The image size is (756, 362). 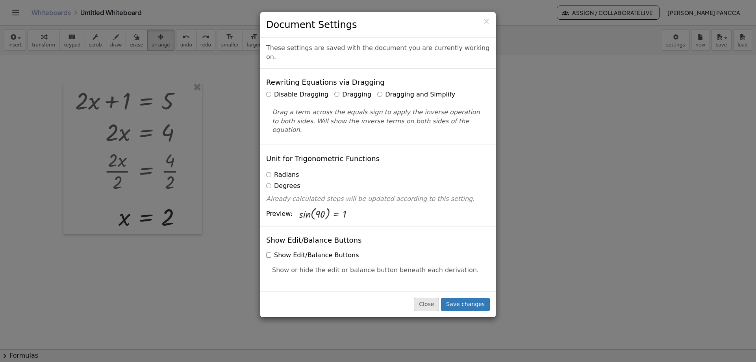 What do you see at coordinates (378, 121) in the screenshot?
I see `p: Drag a term across the equals sign to apply the inverse operation to both sides. Will show the in...` at bounding box center [378, 121].